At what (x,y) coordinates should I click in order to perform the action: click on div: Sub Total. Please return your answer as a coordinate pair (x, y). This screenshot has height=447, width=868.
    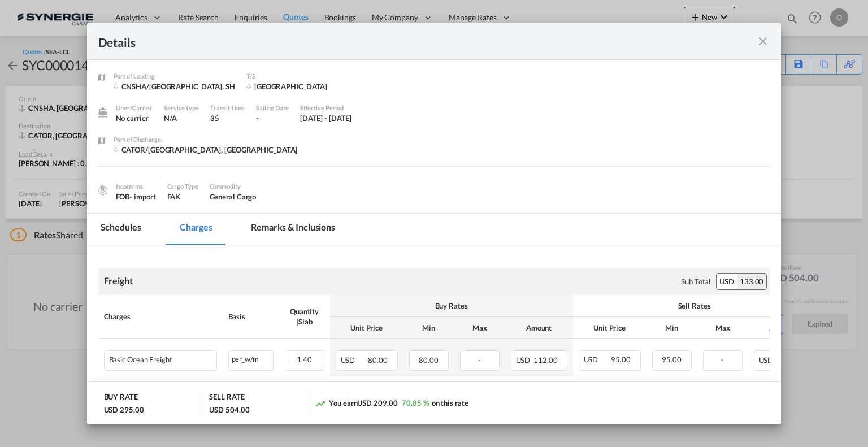
    Looking at the image, I should click on (696, 281).